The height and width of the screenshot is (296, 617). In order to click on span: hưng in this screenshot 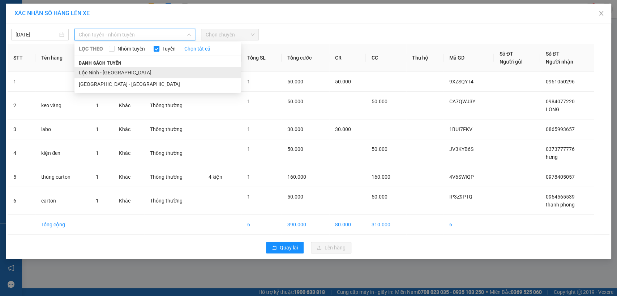, I will do `click(552, 157)`.